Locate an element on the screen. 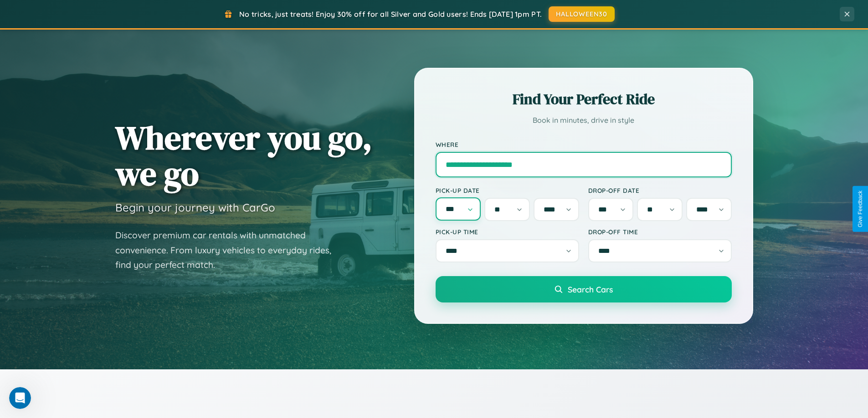  label: Where is located at coordinates (584, 144).